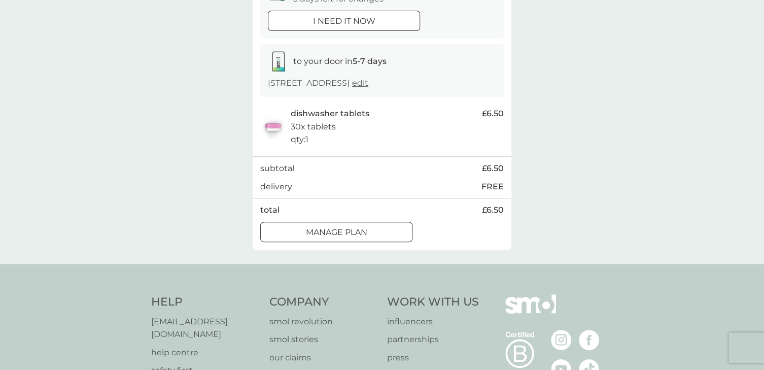 This screenshot has width=764, height=370. I want to click on a: smol stories, so click(323, 339).